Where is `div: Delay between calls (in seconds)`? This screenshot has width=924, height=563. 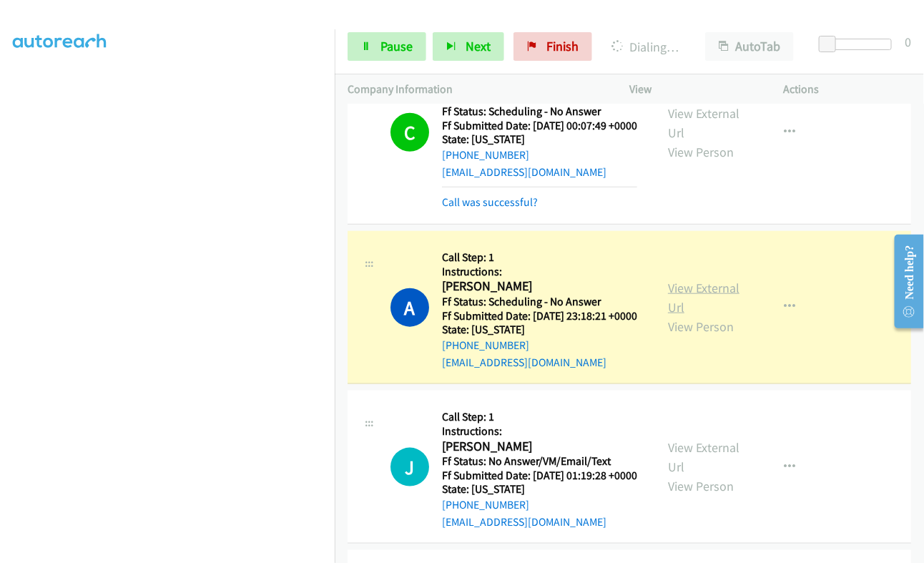
div: Delay between calls (in seconds) is located at coordinates (859, 45).